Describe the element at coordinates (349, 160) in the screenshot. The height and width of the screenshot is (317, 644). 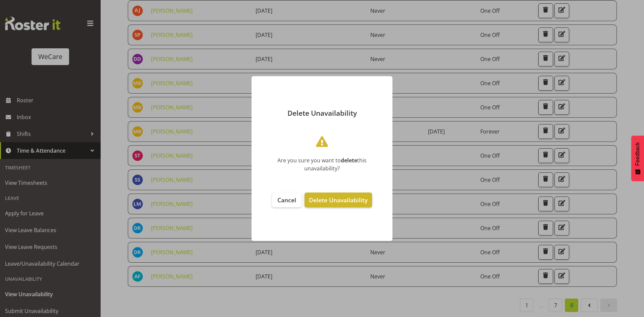
I see `b: delete` at that location.